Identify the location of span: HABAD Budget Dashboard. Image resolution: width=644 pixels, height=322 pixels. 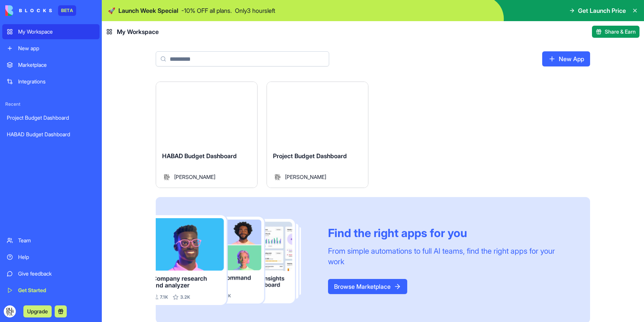
(200, 155).